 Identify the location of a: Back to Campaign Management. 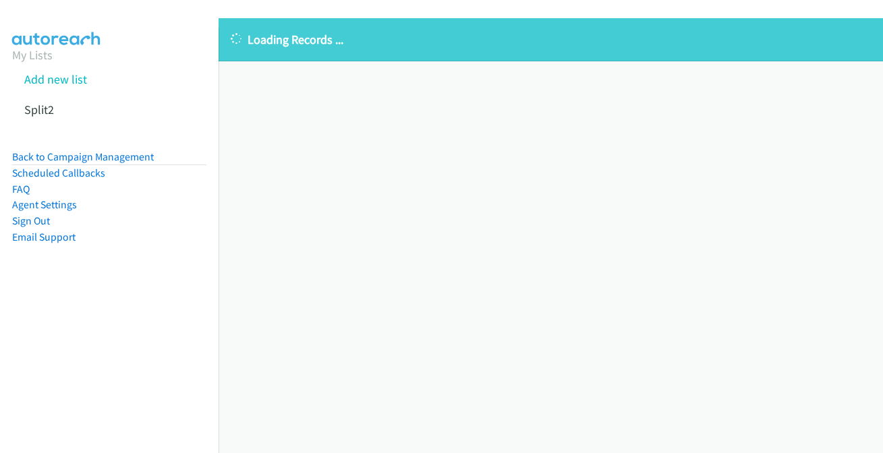
(83, 157).